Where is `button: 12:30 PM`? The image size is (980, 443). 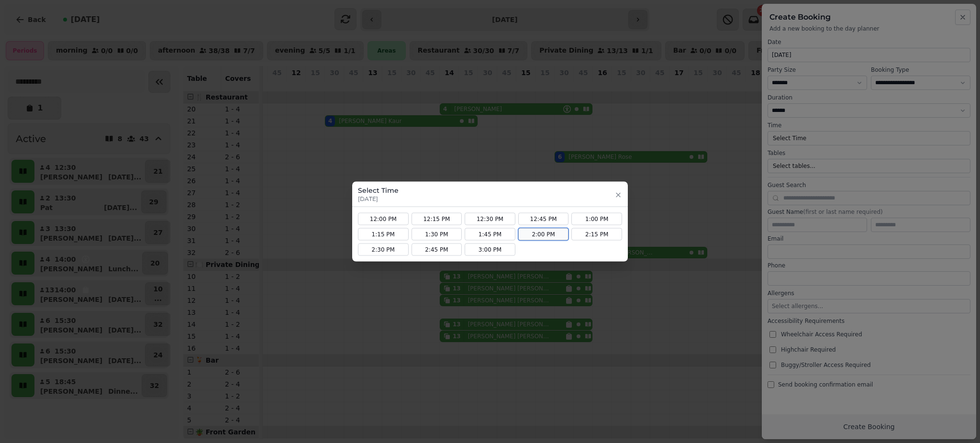
button: 12:30 PM is located at coordinates (490, 219).